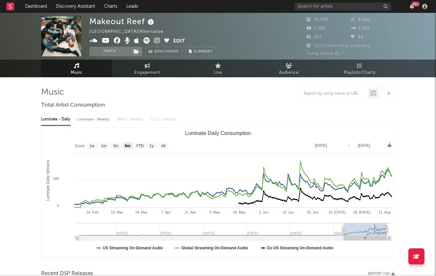  Describe the element at coordinates (117, 212) in the screenshot. I see `text: 10. Mar` at that location.